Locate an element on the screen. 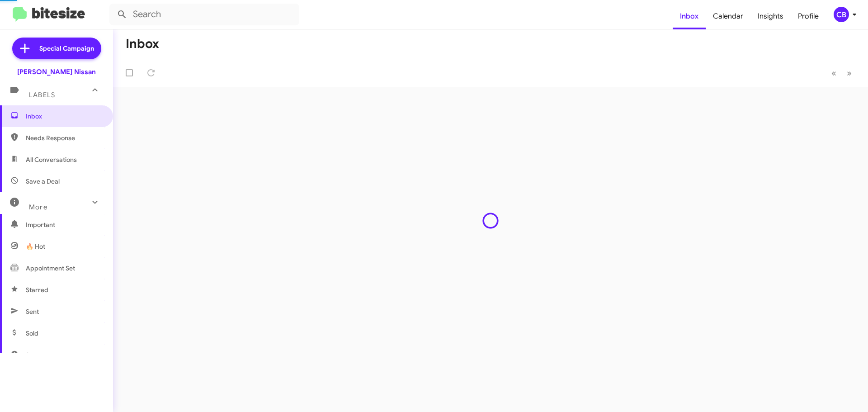  span: Sold is located at coordinates (32, 334).